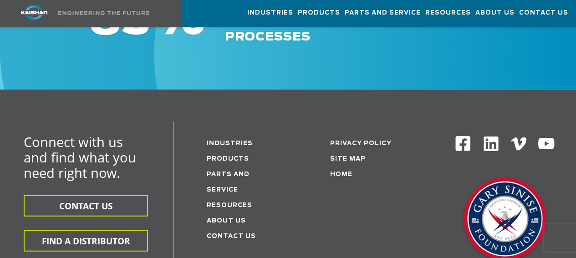 The height and width of the screenshot is (258, 576). Describe the element at coordinates (491, 144) in the screenshot. I see `img: Linkedin` at that location.